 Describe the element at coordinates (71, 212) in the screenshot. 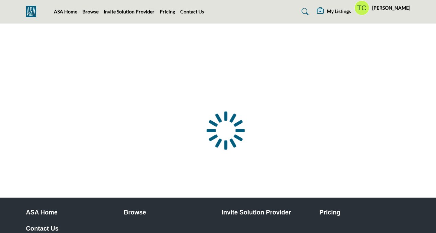

I see `p: ASA Home` at that location.